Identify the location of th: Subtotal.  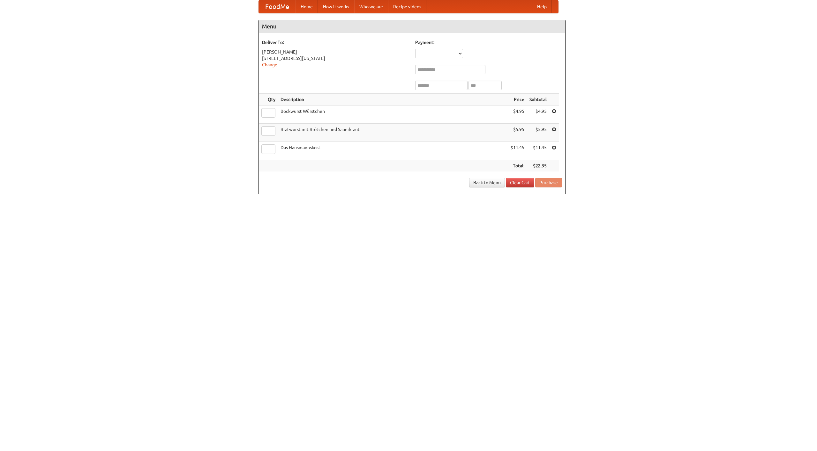
(538, 100).